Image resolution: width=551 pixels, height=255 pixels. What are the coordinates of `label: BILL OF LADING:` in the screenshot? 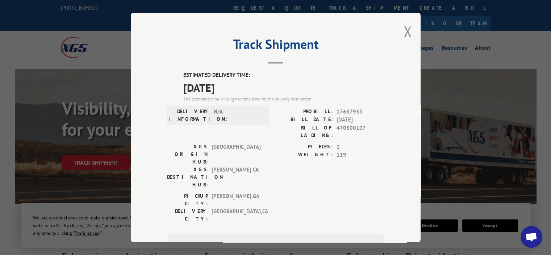 It's located at (304, 132).